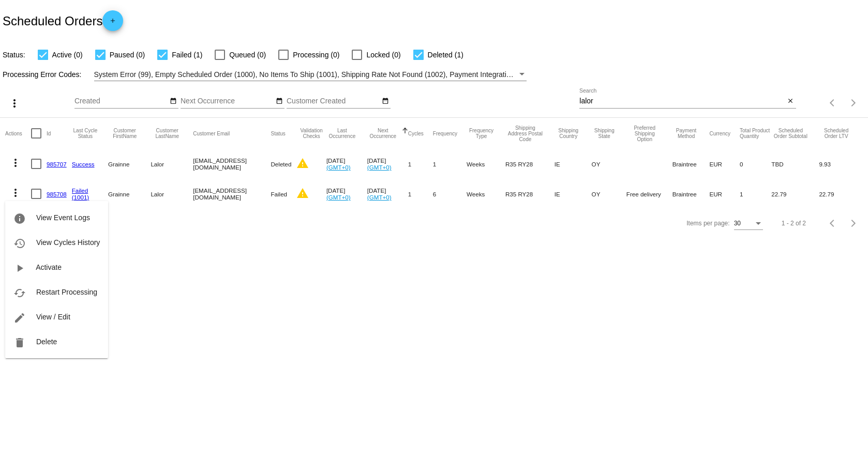  What do you see at coordinates (20, 268) in the screenshot?
I see `mat-icon: play_arrow` at bounding box center [20, 268].